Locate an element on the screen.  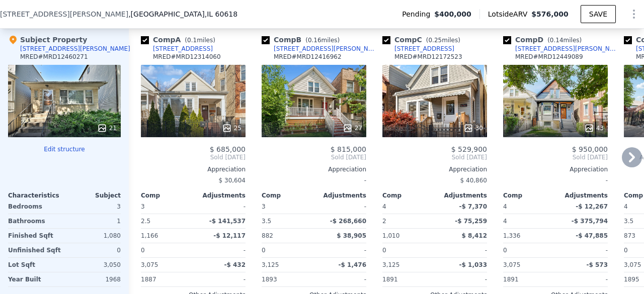
span: -$ 12,117 is located at coordinates (229, 236).